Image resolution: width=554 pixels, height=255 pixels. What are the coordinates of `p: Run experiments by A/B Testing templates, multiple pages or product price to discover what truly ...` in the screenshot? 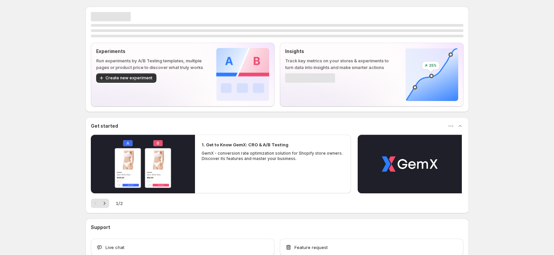 It's located at (151, 64).